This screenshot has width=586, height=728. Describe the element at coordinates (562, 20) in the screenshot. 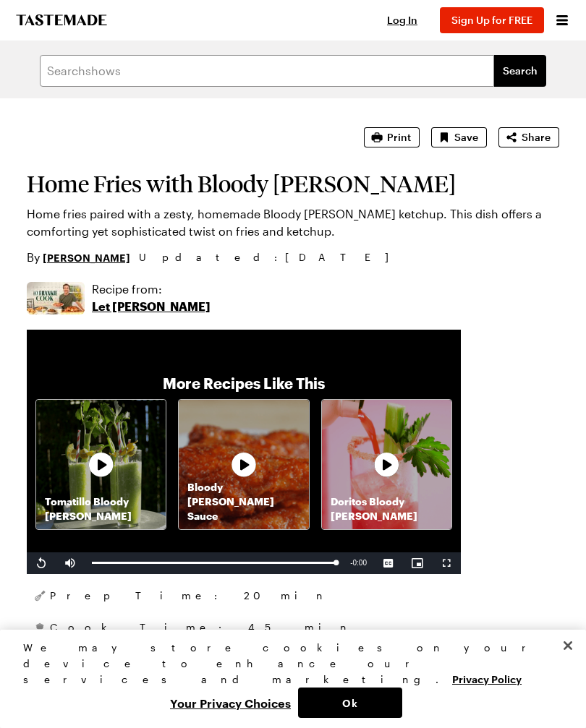

I see `button: Open menu` at that location.